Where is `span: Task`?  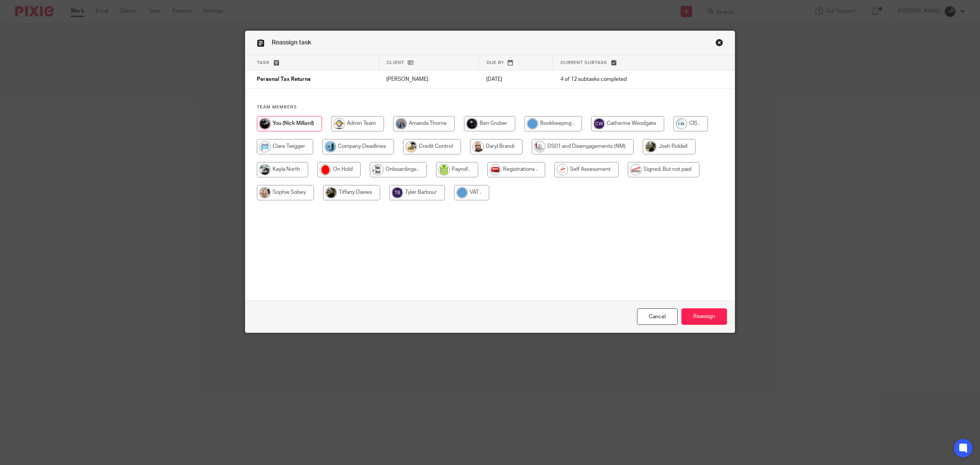 span: Task is located at coordinates (263, 62).